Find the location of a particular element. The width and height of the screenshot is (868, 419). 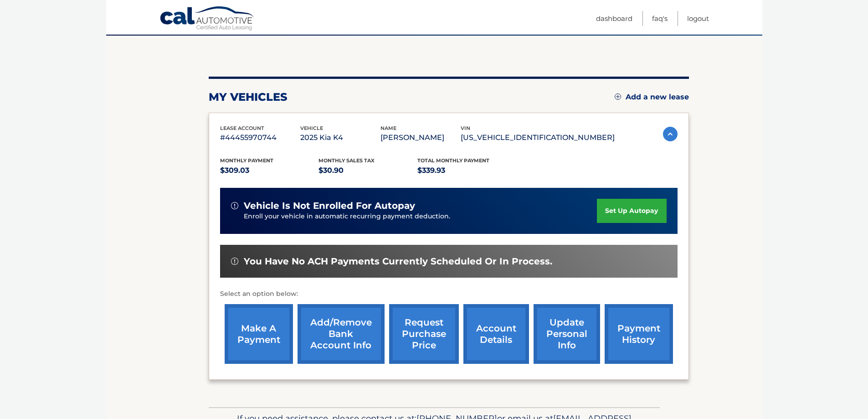

span: lease account is located at coordinates (242, 128).